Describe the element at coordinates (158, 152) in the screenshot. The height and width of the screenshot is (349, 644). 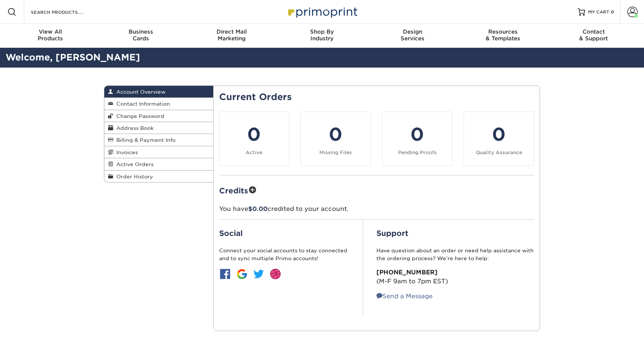
I see `a: Invoices` at that location.